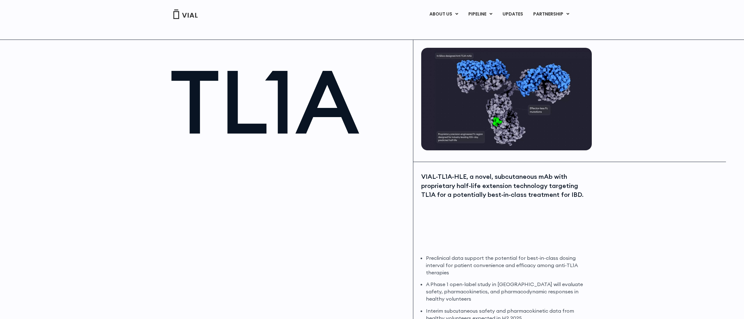 This screenshot has height=319, width=744. Describe the element at coordinates (506, 99) in the screenshot. I see `img: TL1A antibody diagram.` at that location.